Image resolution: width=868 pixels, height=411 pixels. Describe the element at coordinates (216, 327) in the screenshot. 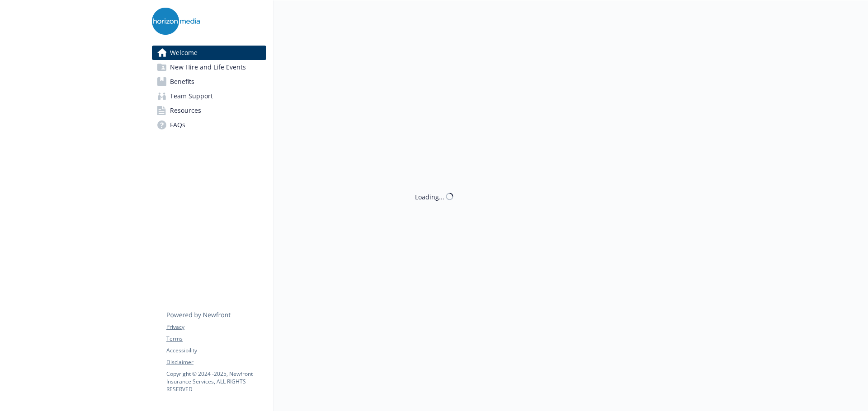

I see `a: Privacy` at that location.